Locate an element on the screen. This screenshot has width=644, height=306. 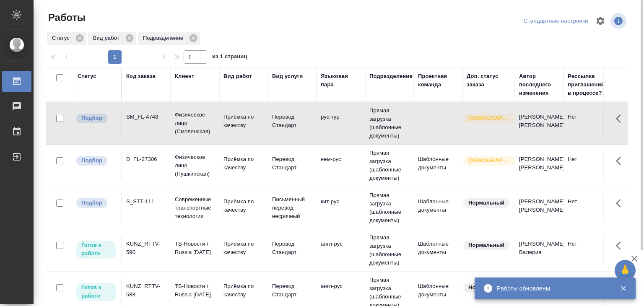
div: Клиент is located at coordinates (184, 76).